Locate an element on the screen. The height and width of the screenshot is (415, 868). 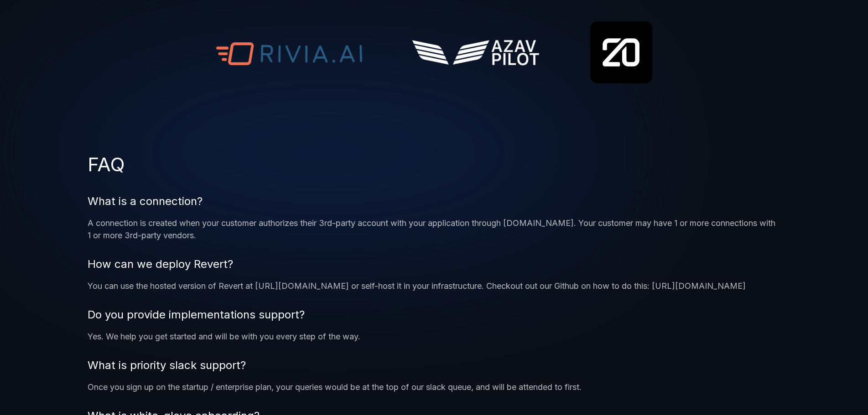
a: Azav Pilot is located at coordinates (476, 53).